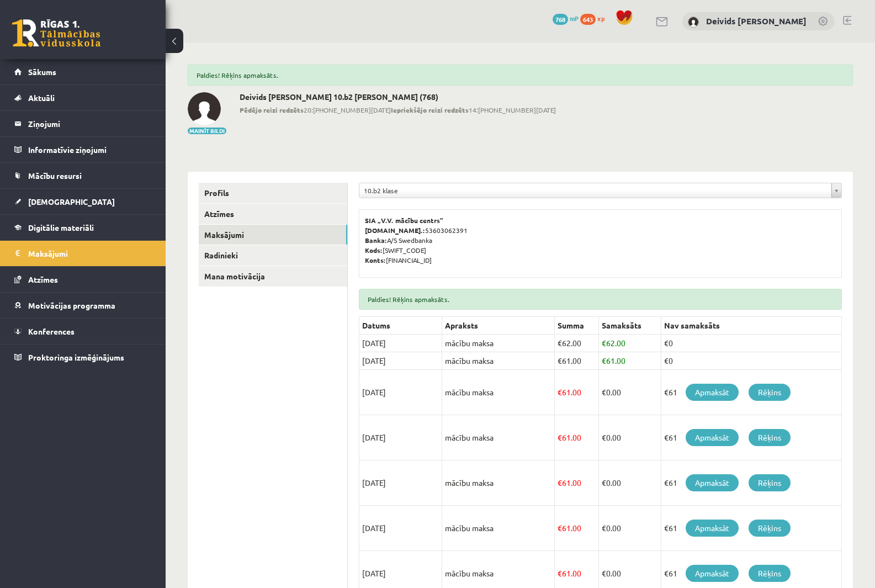 The width and height of the screenshot is (875, 588). What do you see at coordinates (42, 71) in the screenshot?
I see `span: Sākums` at bounding box center [42, 71].